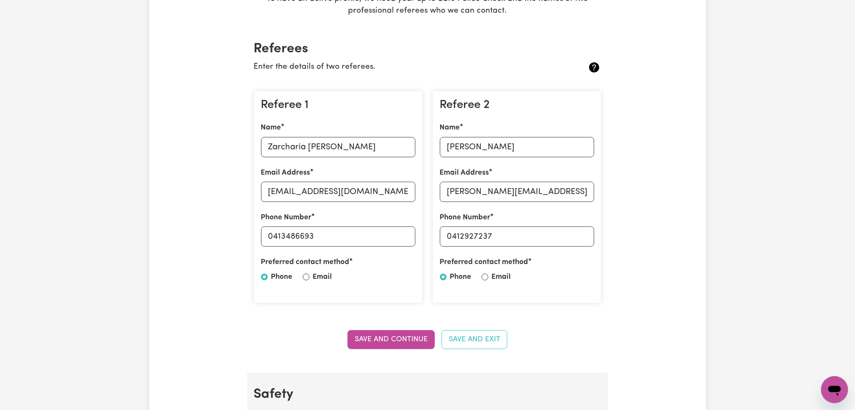 The height and width of the screenshot is (410, 855). What do you see at coordinates (338, 105) in the screenshot?
I see `h3: Referee 1` at bounding box center [338, 105].